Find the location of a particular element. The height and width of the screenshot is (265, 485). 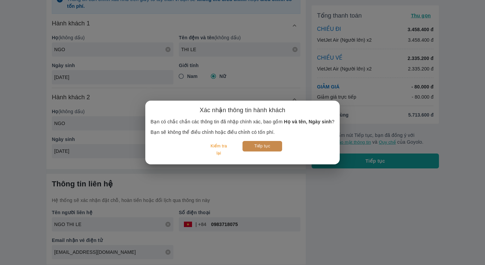

button: Kiểm tra lại is located at coordinates (218, 150).